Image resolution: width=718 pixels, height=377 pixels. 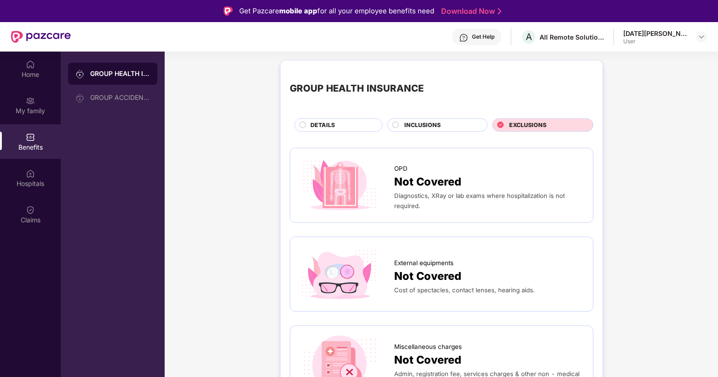 What do you see at coordinates (702, 37) in the screenshot?
I see `img: svg+xml;base64,PHN2ZyBpZD0iRHJvcGRvd24tMzJ4MzIiIHhtbG5zPSJodHRwOi8vd3d3LnczLm9yZy8yMDAwL3N2ZyIgd2...` at bounding box center [702, 37].